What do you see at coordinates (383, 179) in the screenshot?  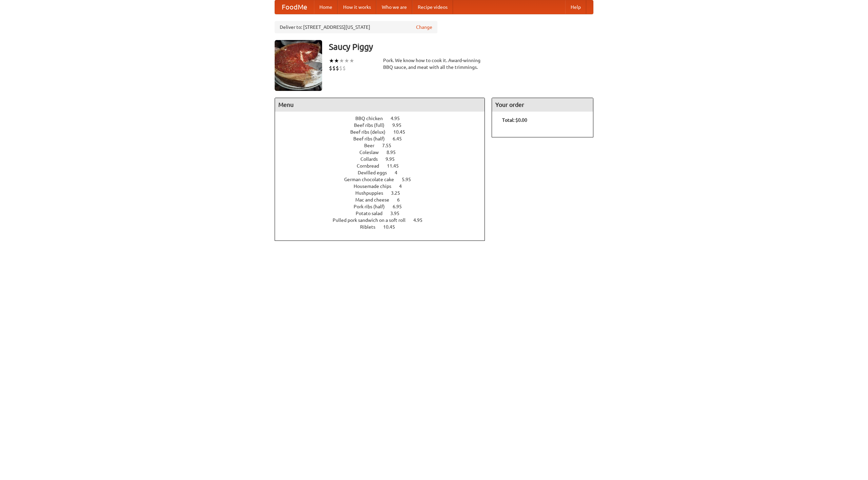 I see `a: German chocolate cake 5.95` at bounding box center [383, 179].